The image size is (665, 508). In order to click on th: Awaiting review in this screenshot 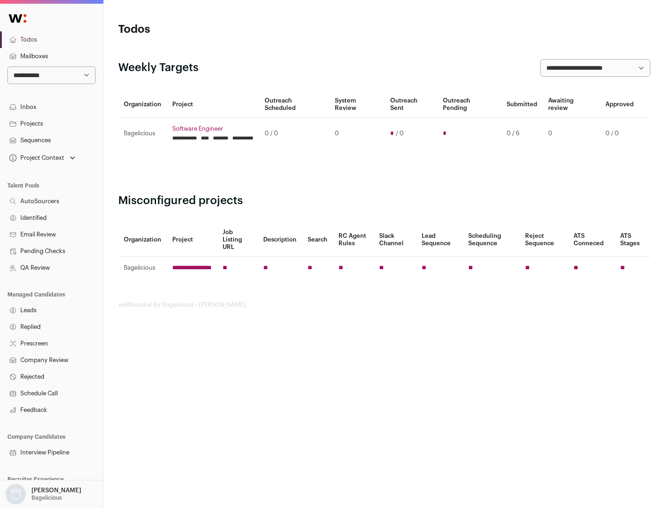, I will do `click(571, 104)`.